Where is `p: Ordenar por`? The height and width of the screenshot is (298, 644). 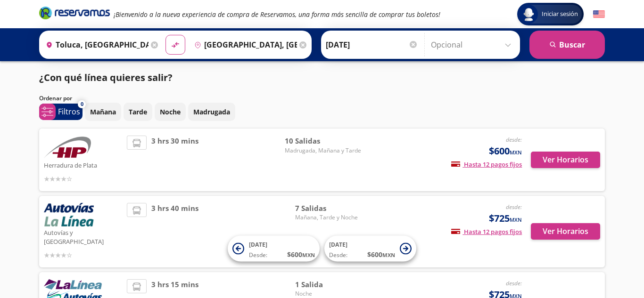
p: Ordenar por is located at coordinates (55, 98).